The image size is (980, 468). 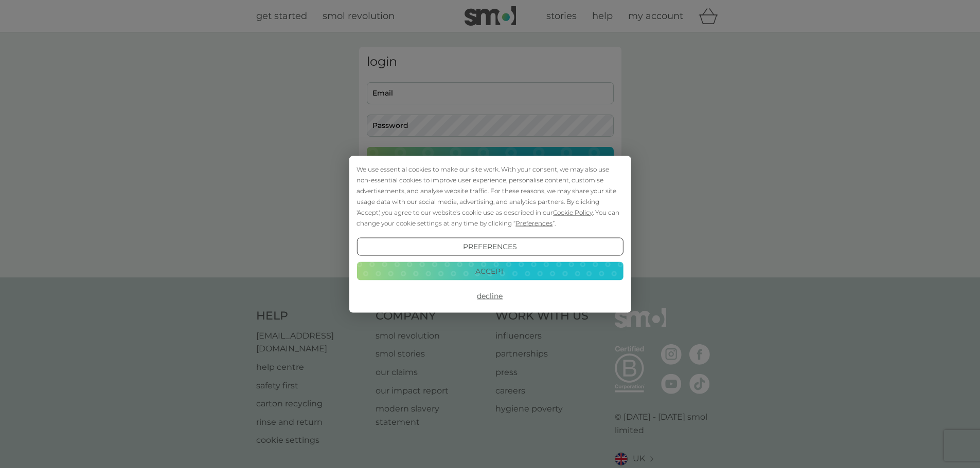 What do you see at coordinates (489, 196) in the screenshot?
I see `div: We use essential cookies to make our site work. With your consent, we may also use non-essential ...` at bounding box center [489, 196].